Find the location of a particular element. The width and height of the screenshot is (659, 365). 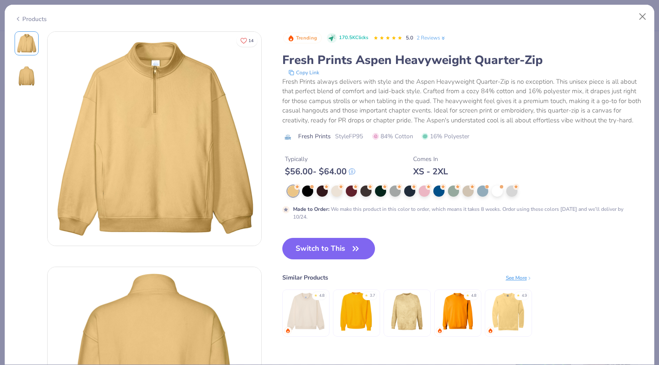

button: Close is located at coordinates (642, 17).